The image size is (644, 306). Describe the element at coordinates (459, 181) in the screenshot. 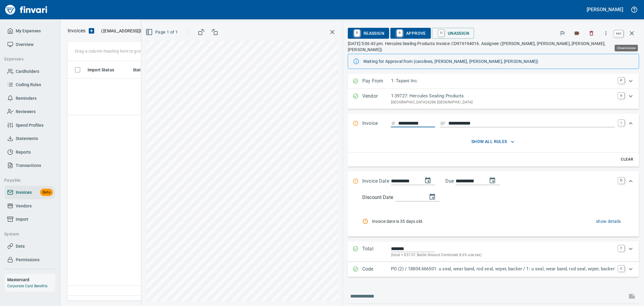

I see `p: Due` at that location.